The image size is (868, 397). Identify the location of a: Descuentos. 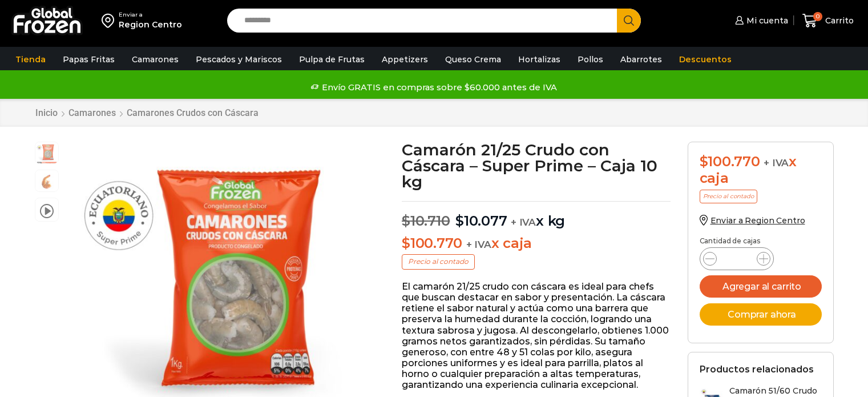
(705, 60).